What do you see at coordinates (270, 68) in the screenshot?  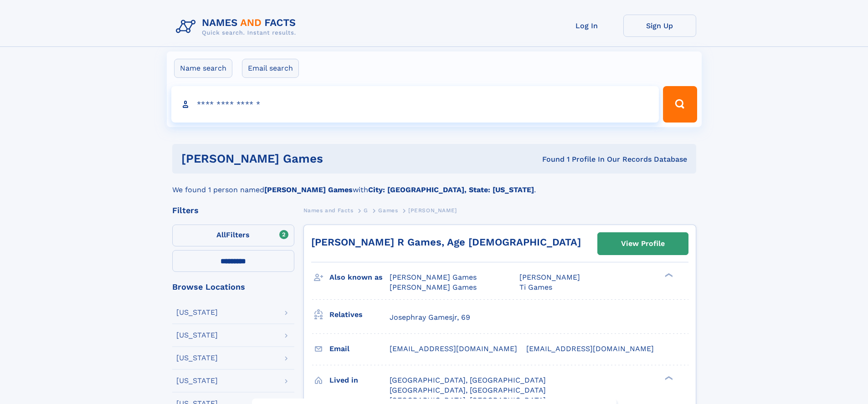 I see `label: Email search` at bounding box center [270, 68].